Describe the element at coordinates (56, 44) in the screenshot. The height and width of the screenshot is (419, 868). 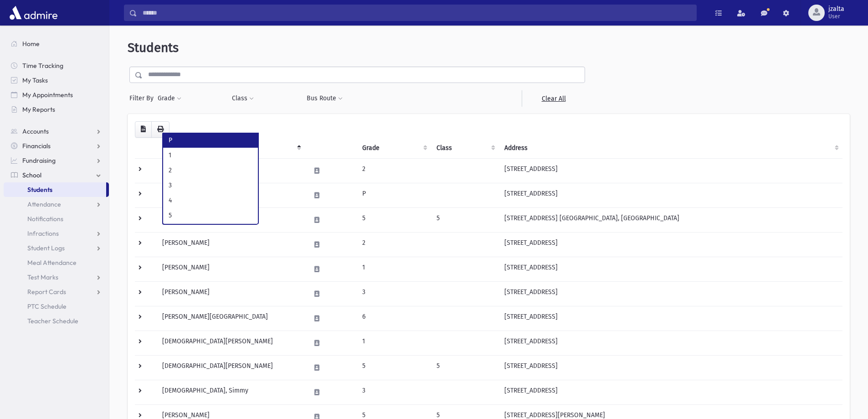
I see `a: Home` at that location.